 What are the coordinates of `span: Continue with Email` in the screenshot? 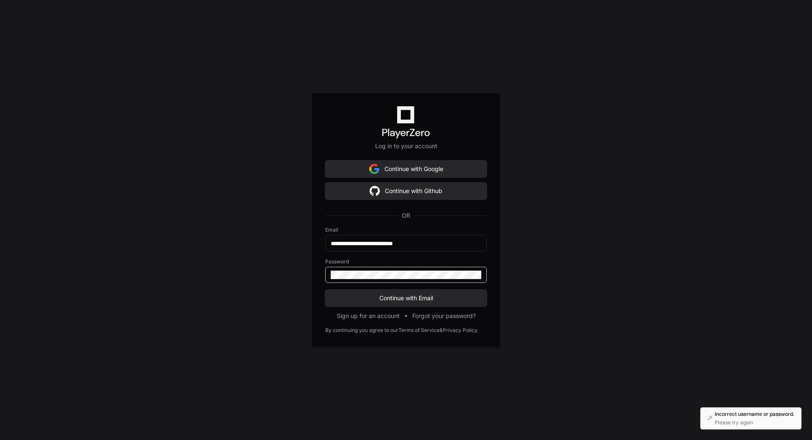 It's located at (406, 298).